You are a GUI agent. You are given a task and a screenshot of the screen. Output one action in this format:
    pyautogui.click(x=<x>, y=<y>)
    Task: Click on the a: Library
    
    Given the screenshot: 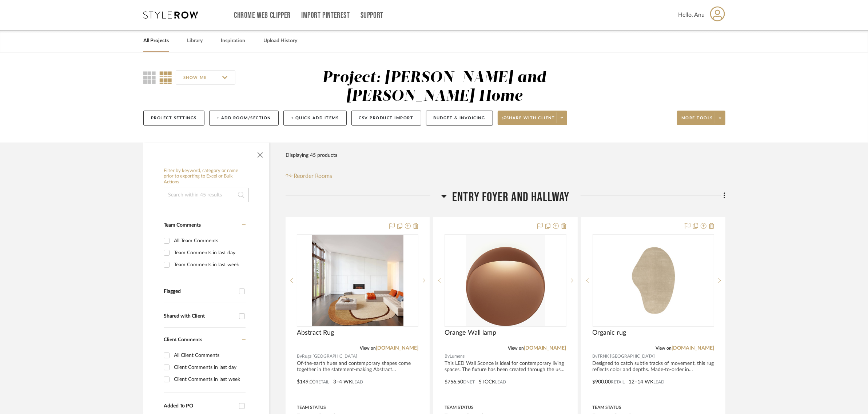 What is the action you would take?
    pyautogui.click(x=195, y=40)
    